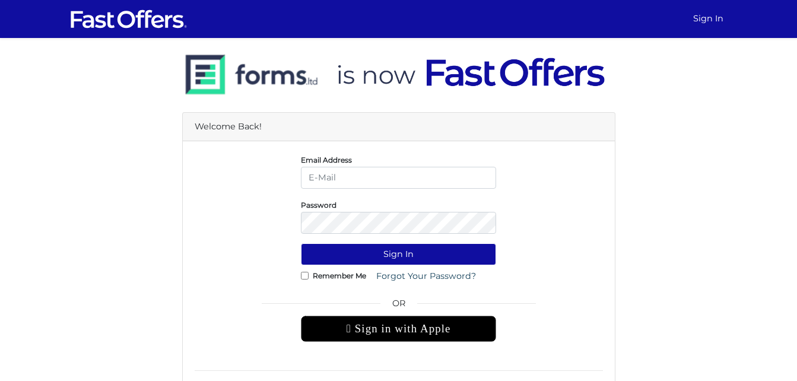 The image size is (797, 381). What do you see at coordinates (340, 275) in the screenshot?
I see `label: Remember Me` at bounding box center [340, 275].